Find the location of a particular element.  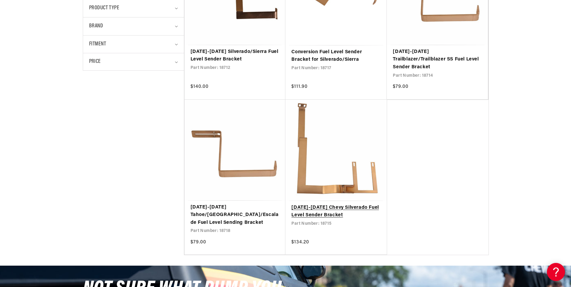

span: Fitment is located at coordinates (98, 44).